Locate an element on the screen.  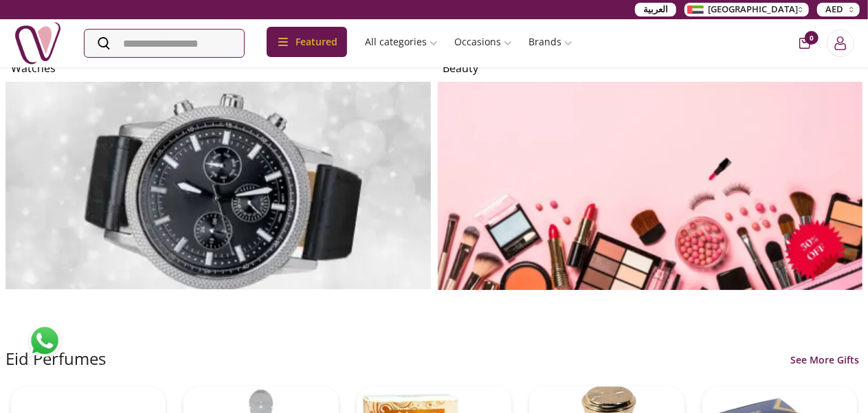
input: Search is located at coordinates (164, 43).